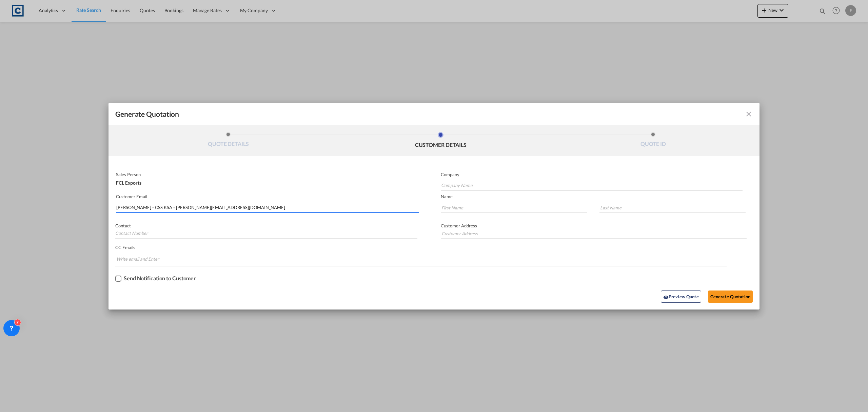  What do you see at coordinates (591, 174) in the screenshot?
I see `p: Company` at bounding box center [591, 174].